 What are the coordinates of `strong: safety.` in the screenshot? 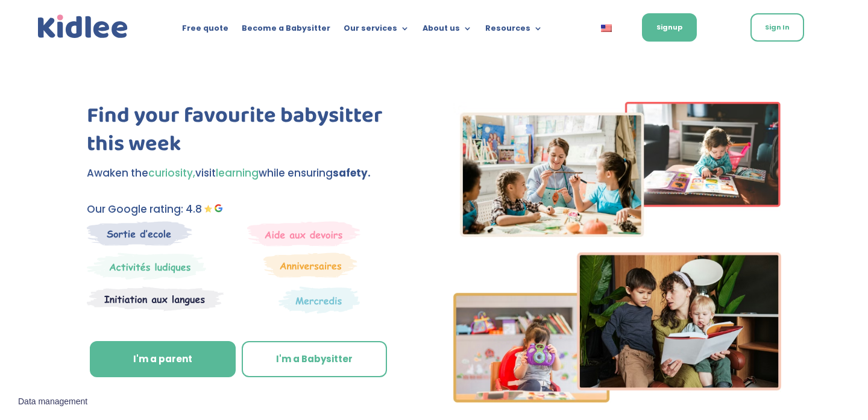 It's located at (351, 173).